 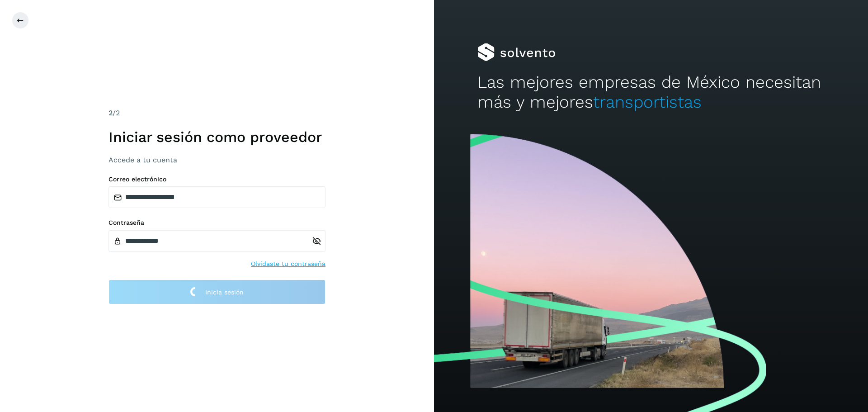 What do you see at coordinates (217, 222) in the screenshot?
I see `label: Contraseña` at bounding box center [217, 222].